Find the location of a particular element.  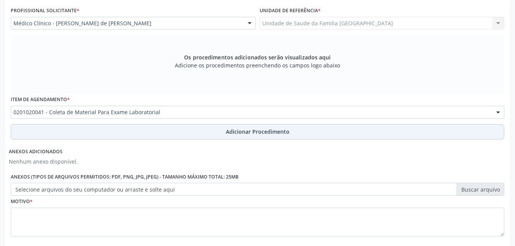

span: Adicione os procedimentos preenchendo os campos logo abaixo is located at coordinates (257, 65).